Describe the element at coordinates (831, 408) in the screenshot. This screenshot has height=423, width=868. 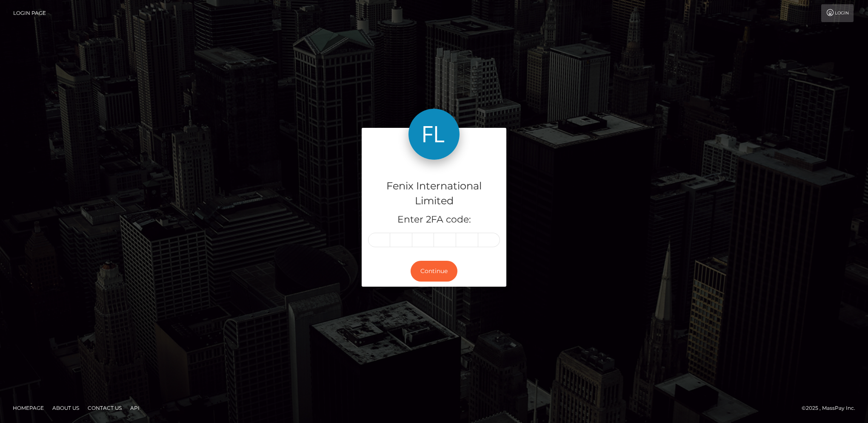
I see `div: © 2025 , MassPay Inc.` at that location.